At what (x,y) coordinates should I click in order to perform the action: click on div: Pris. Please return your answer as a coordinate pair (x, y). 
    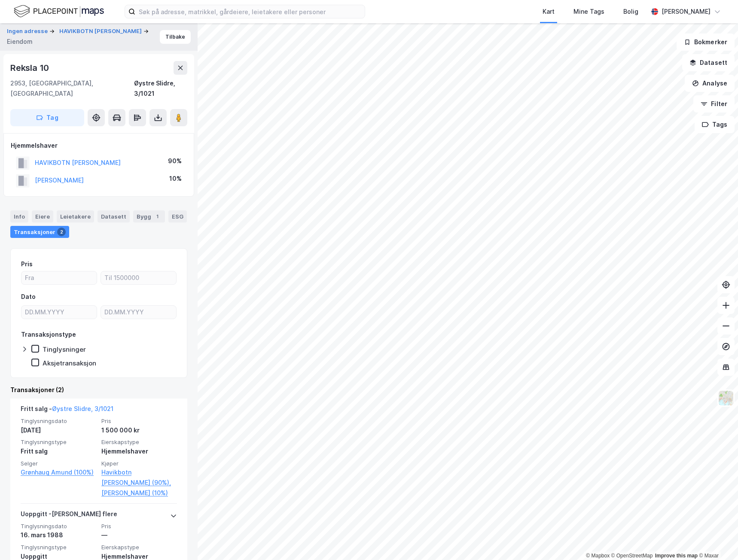
    Looking at the image, I should click on (27, 264).